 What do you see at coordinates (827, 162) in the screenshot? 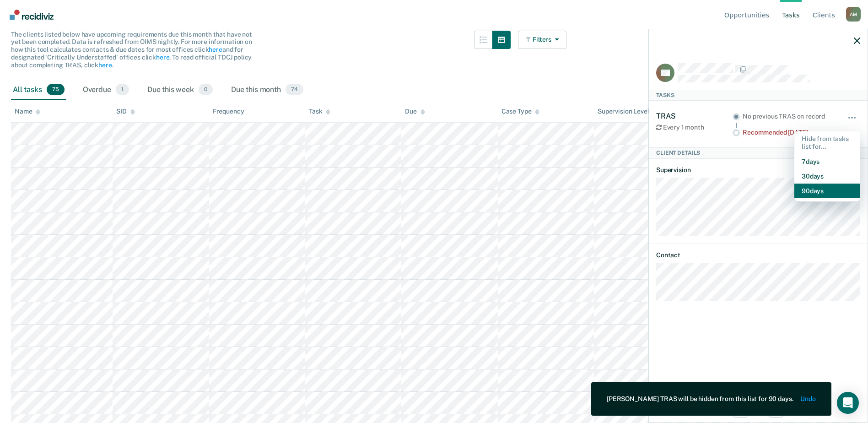
I see `button: 7 days` at bounding box center [827, 162].